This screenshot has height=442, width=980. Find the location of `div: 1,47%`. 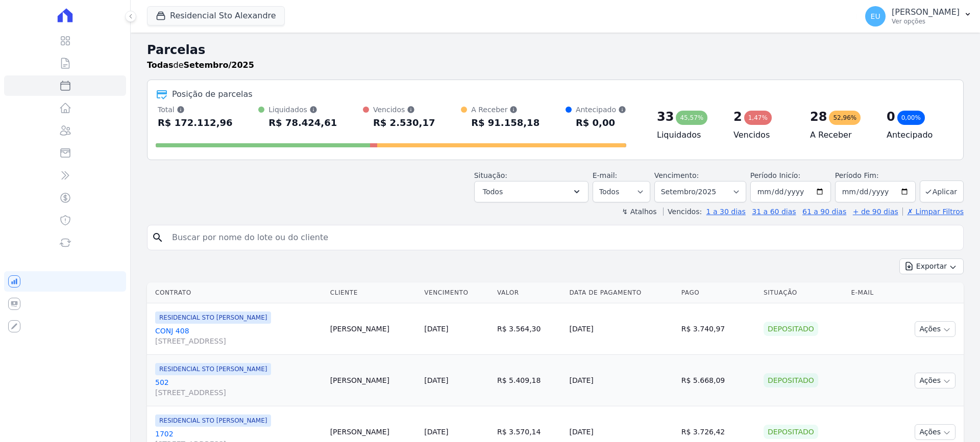

div: 1,47% is located at coordinates (758, 118).